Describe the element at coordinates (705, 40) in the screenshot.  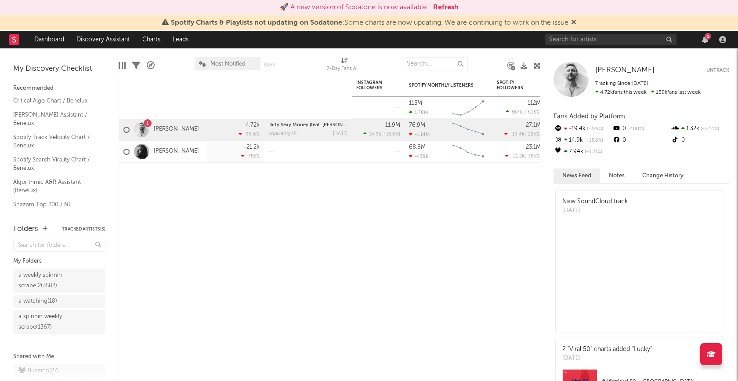
I see `button: 2` at that location.